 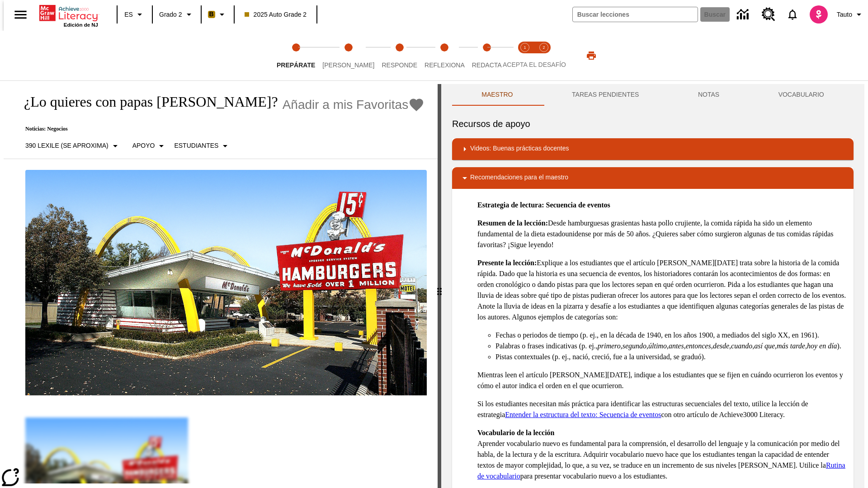 I want to click on strong: Presente la lección:, so click(x=507, y=263).